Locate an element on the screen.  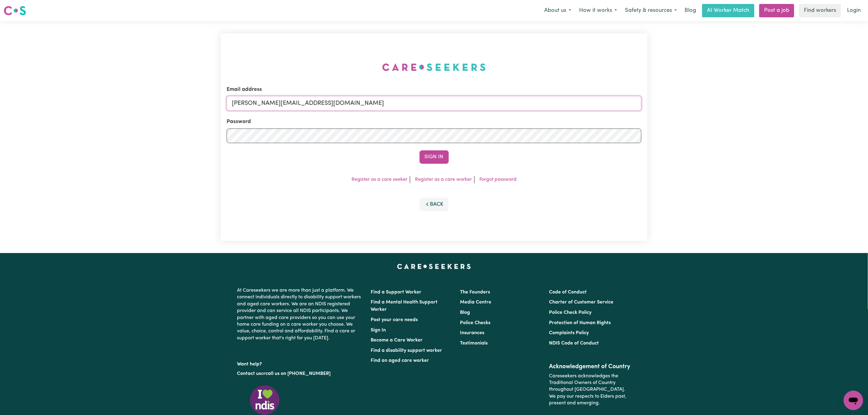
a: Testimonials is located at coordinates (474, 343).